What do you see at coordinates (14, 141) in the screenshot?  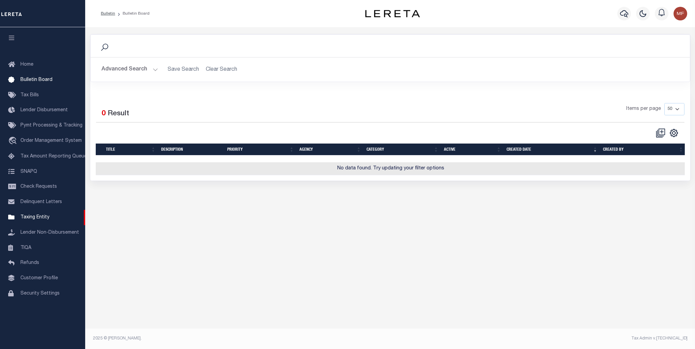 I see `i: travel_explore` at bounding box center [14, 141].